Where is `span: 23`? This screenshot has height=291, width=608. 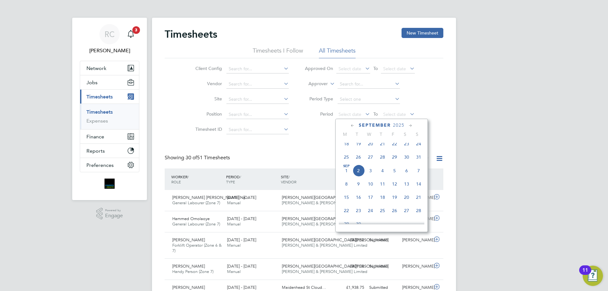
span: 23 is located at coordinates (359, 211).